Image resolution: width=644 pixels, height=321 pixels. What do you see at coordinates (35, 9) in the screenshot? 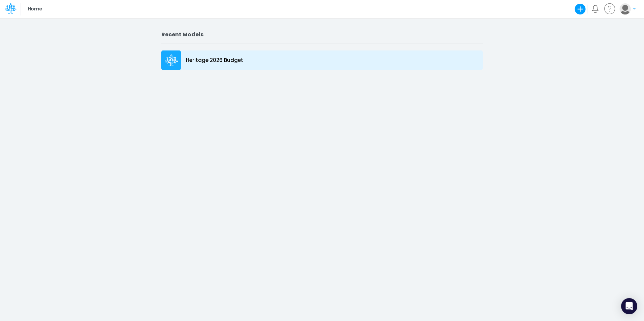
I see `p: Home` at bounding box center [35, 9].